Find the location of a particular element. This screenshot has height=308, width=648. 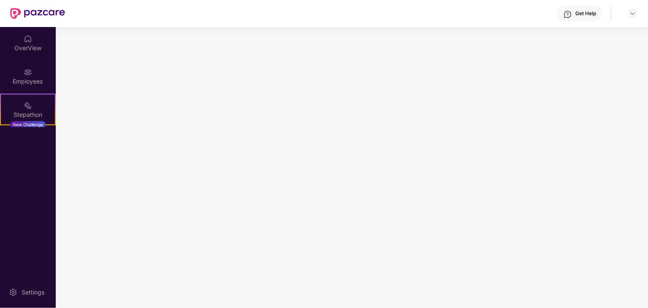

img: svg+xml;base64,PHN2ZyBpZD0iRHJvcGRvd24tMzJ4MzIiIHhtbG5zPSJodHRwOi8vd3d3LnczLm9yZy8yMDAwL3N2ZyIgd2... is located at coordinates (633, 14).